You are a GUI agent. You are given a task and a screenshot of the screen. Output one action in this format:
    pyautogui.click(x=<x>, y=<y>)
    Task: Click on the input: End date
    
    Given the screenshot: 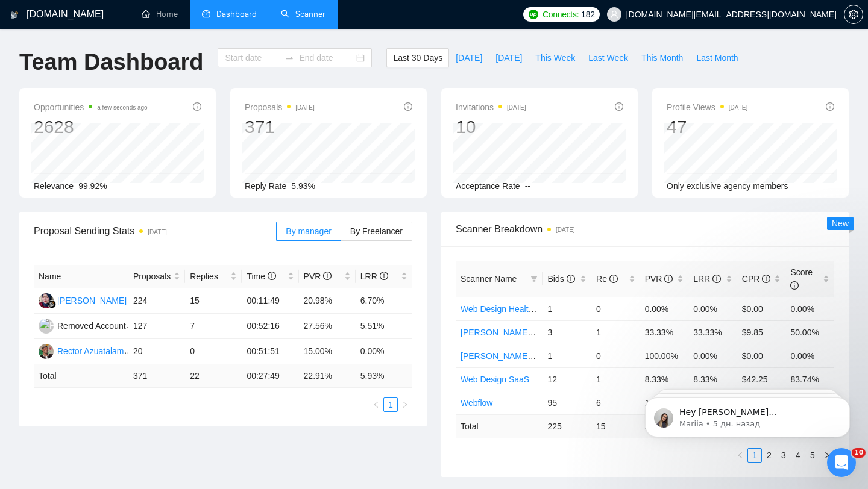 What is the action you would take?
    pyautogui.click(x=326, y=58)
    